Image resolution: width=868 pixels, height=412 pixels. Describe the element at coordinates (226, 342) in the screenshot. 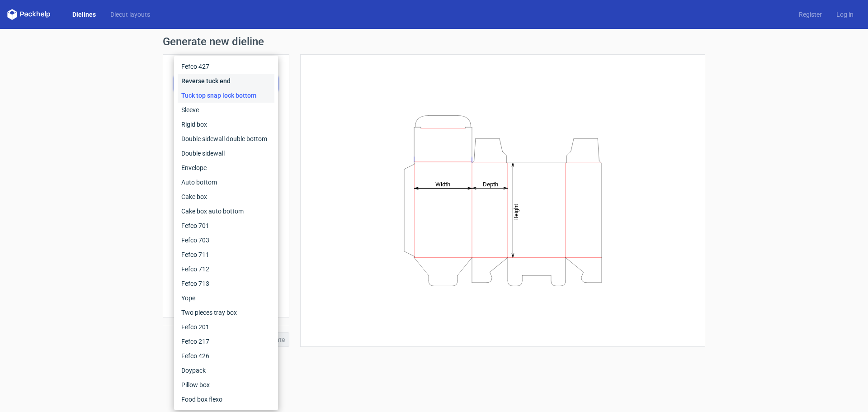

I see `div: Fefco 217` at that location.